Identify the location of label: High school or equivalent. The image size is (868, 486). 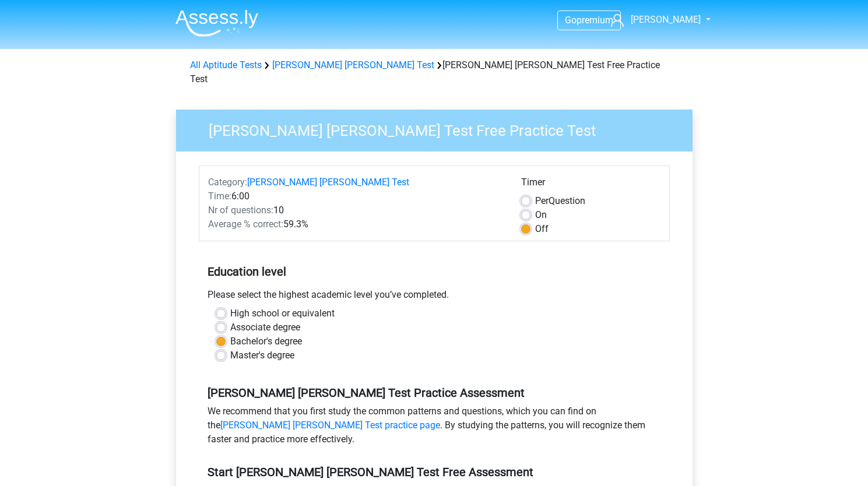
(282, 313).